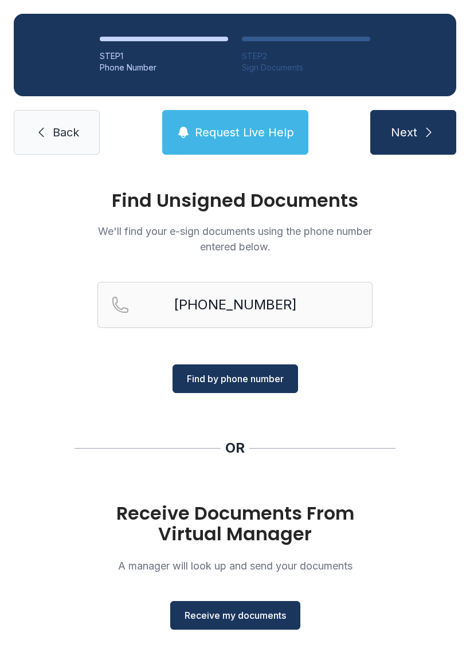 This screenshot has height=648, width=470. Describe the element at coordinates (164, 56) in the screenshot. I see `div: STEP 1` at that location.